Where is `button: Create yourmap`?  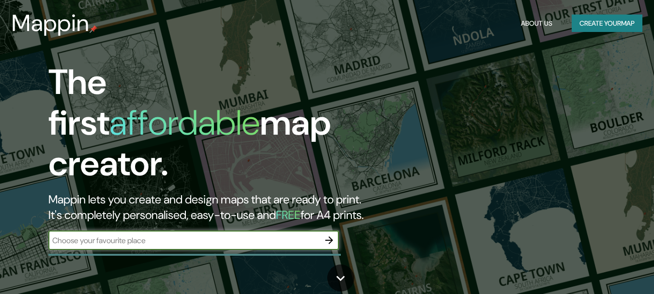
button: Create yourmap is located at coordinates (607, 23).